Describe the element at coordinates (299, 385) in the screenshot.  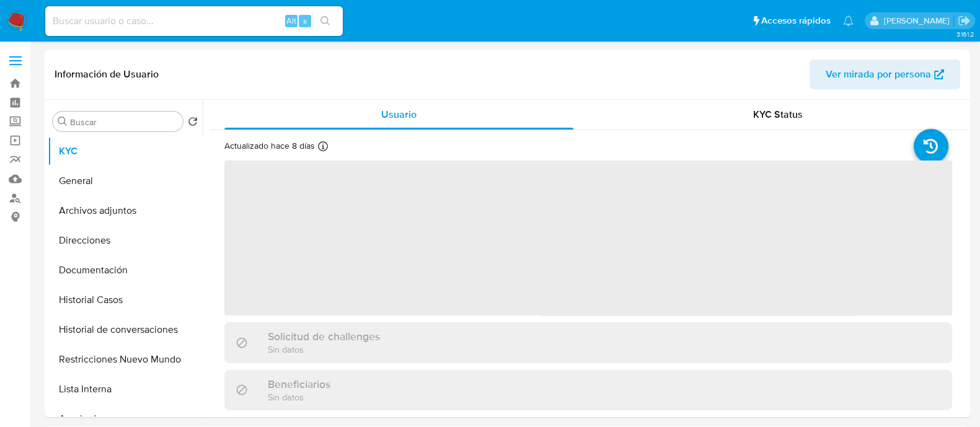
I see `h3: Beneficiarios` at that location.